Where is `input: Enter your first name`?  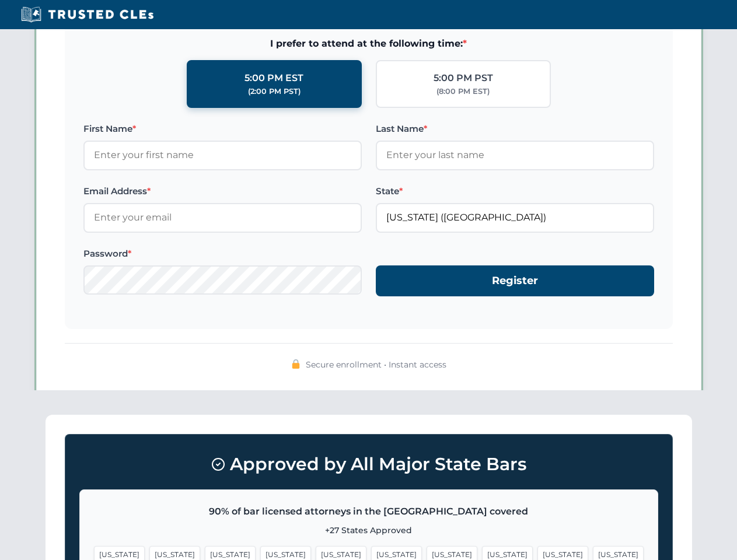 input: Enter your first name is located at coordinates (222, 155).